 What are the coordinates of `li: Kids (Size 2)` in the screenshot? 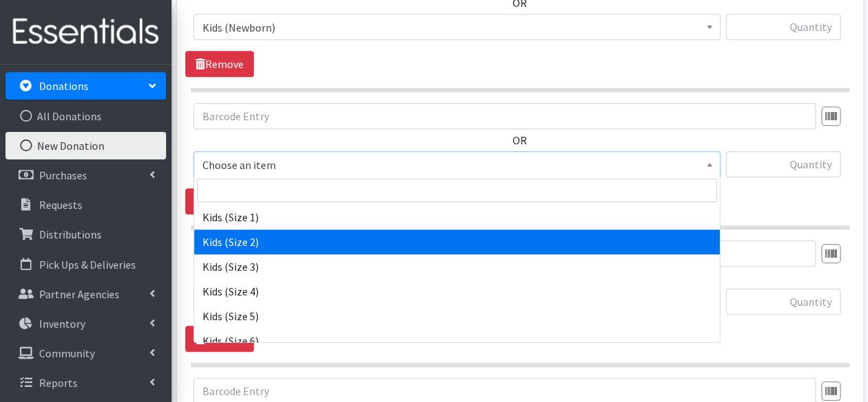 It's located at (457, 242).